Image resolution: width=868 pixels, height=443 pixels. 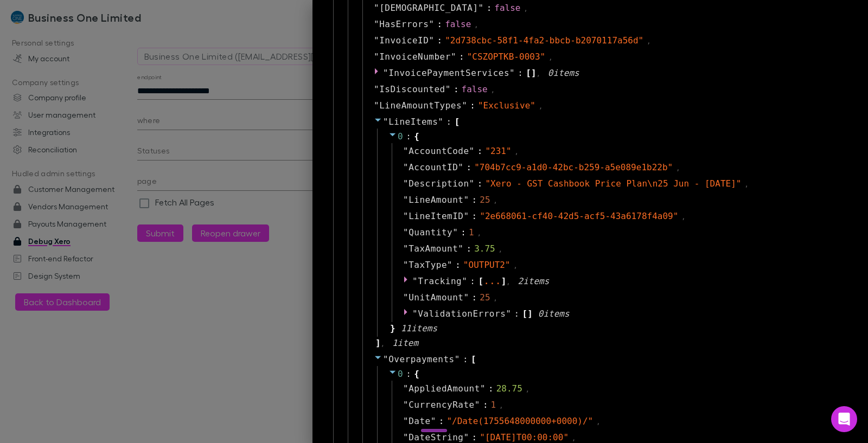 What do you see at coordinates (441, 405) in the screenshot?
I see `span: CurrencyRate` at bounding box center [441, 405].